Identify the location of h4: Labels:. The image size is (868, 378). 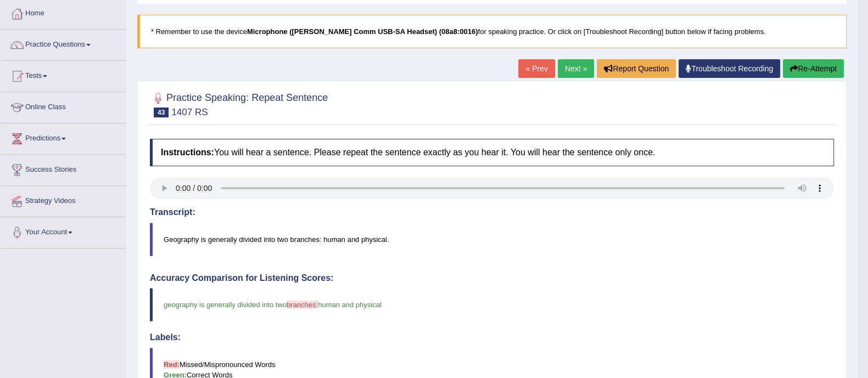
(492, 338).